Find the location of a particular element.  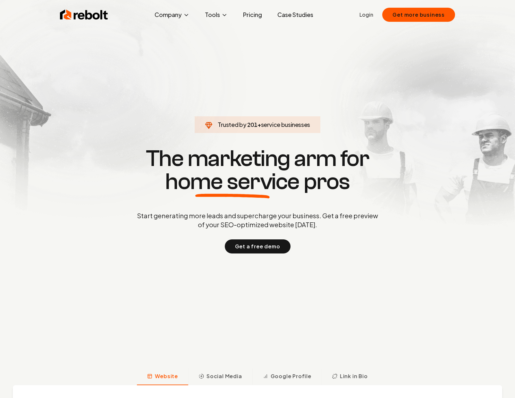

button: Tools is located at coordinates (216, 15).